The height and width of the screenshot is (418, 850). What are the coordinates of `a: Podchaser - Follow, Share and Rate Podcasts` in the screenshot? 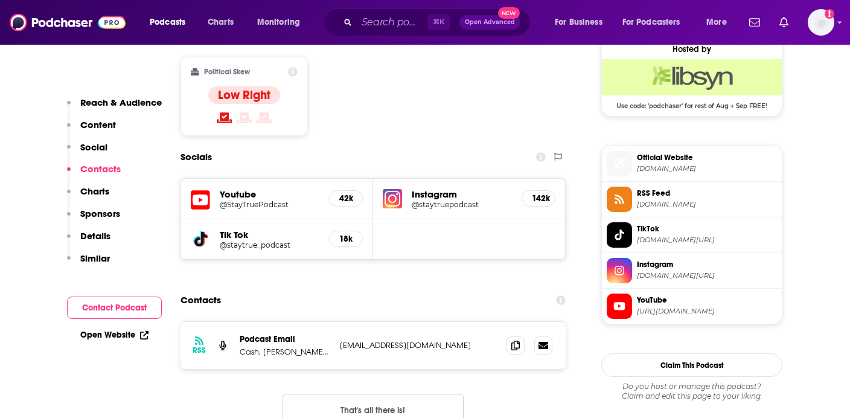 It's located at (68, 22).